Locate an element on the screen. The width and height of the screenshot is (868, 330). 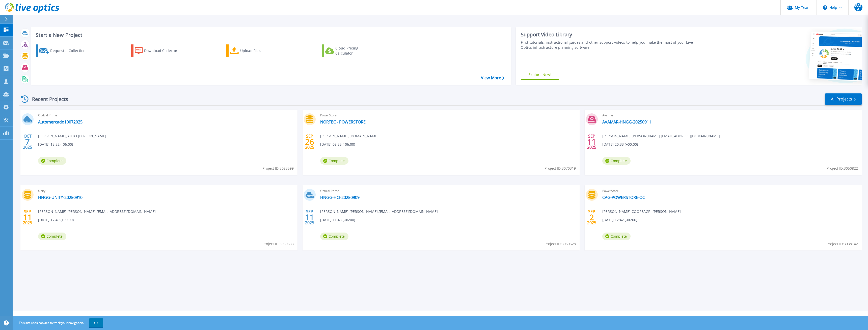
a: Download Collector is located at coordinates (159, 51).